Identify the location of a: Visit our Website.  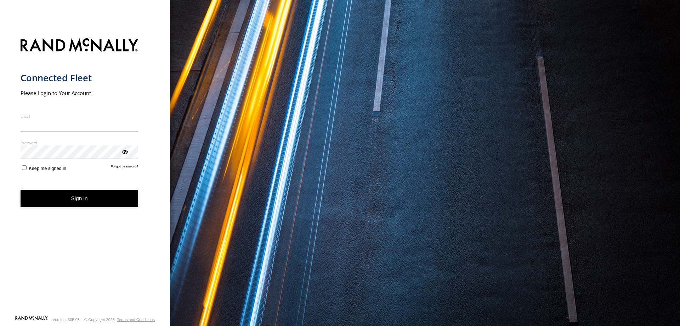
(32, 319).